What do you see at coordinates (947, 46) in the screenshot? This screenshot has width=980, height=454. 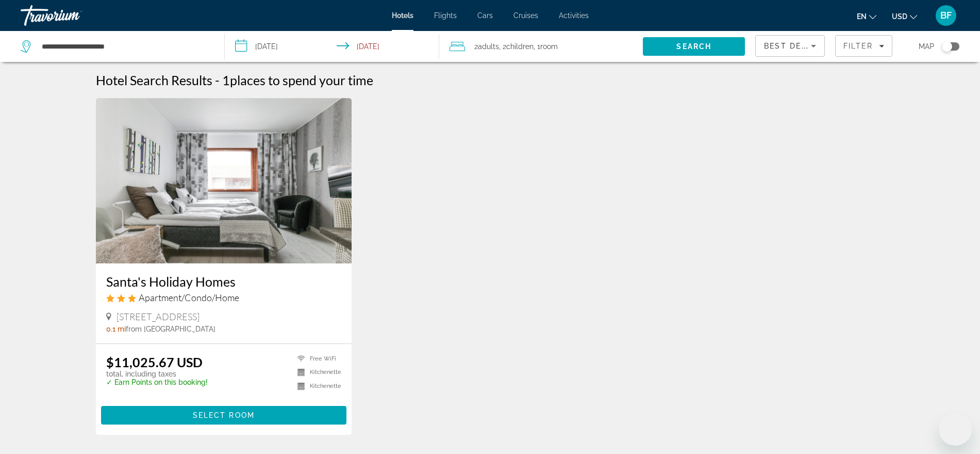 I see `button: Toggle map` at bounding box center [947, 46].